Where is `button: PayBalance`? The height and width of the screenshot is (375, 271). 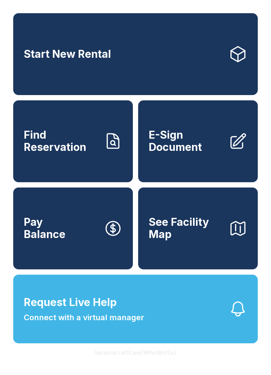 button: PayBalance is located at coordinates (73, 229).